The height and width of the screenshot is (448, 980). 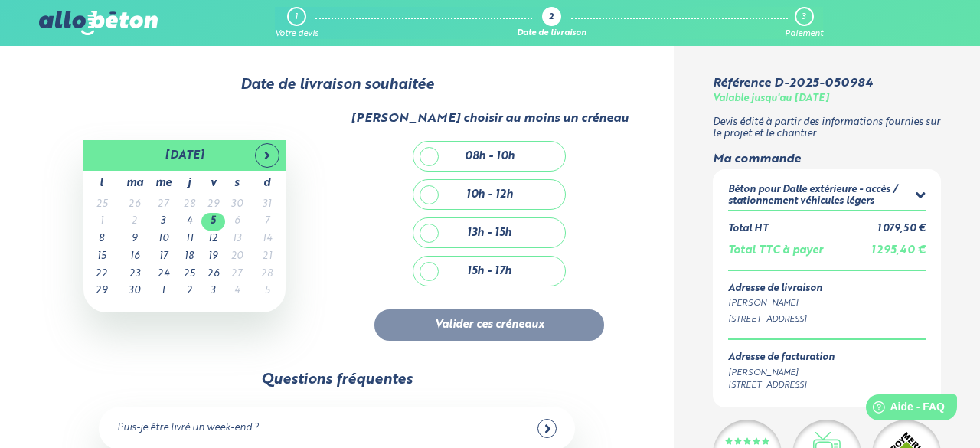 I want to click on a: 1 Votre devis, so click(x=296, y=23).